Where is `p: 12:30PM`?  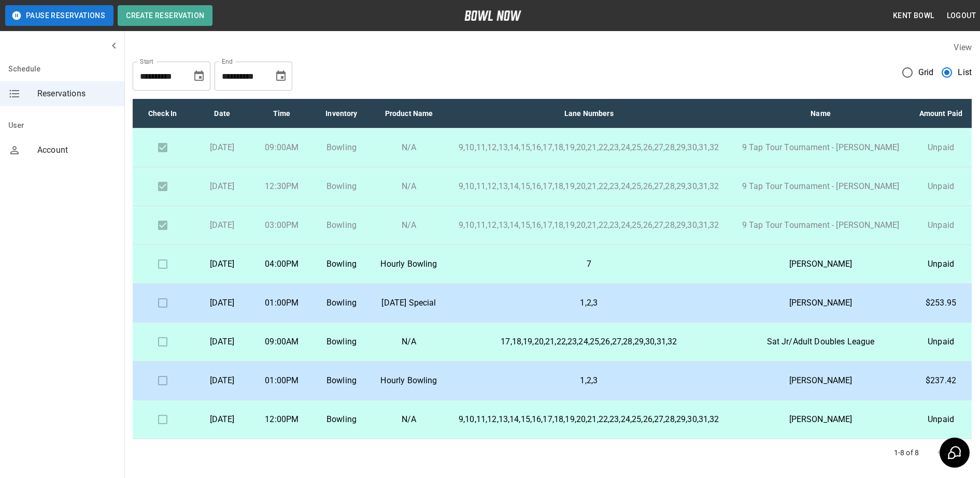 p: 12:30PM is located at coordinates (282, 187).